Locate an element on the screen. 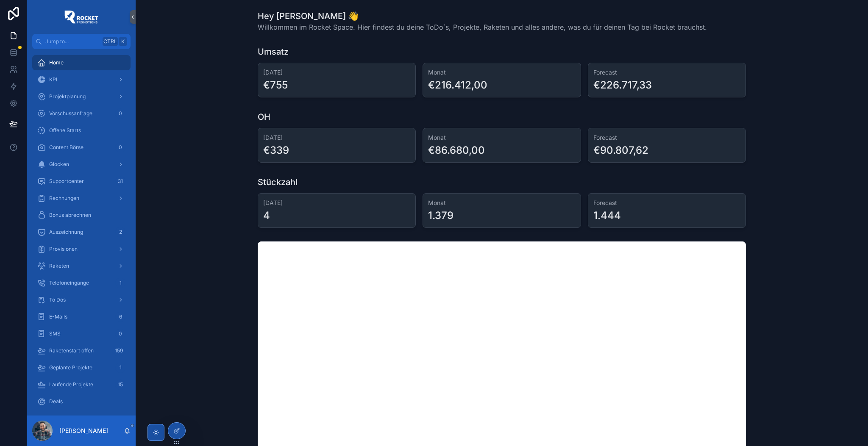 The width and height of the screenshot is (868, 446). button: Jump to...CtrlK is located at coordinates (81, 42).